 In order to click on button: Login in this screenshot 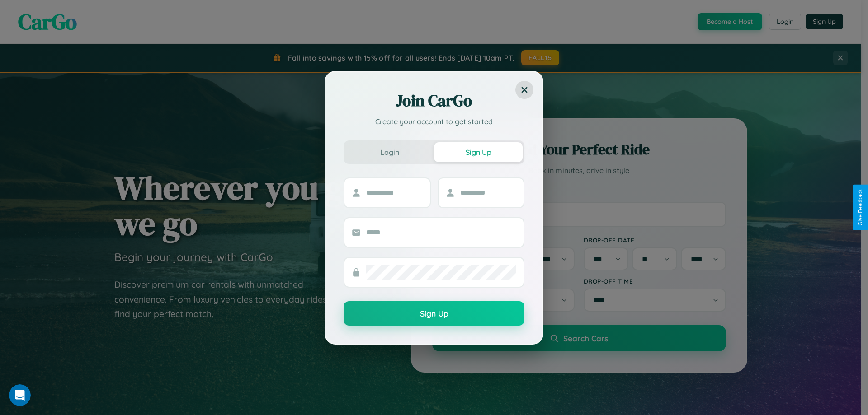, I will do `click(390, 153)`.